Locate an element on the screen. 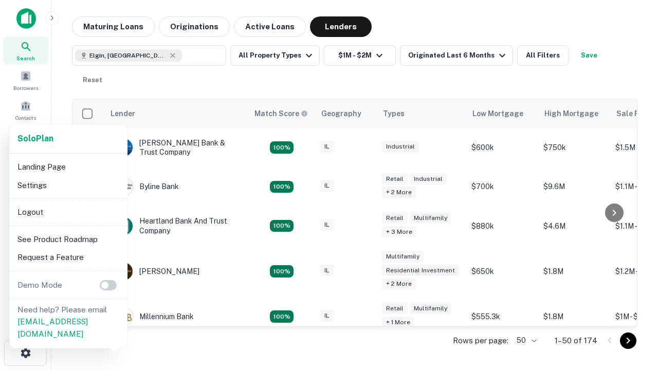 The image size is (658, 370). p: Demo Mode is located at coordinates (40, 285).